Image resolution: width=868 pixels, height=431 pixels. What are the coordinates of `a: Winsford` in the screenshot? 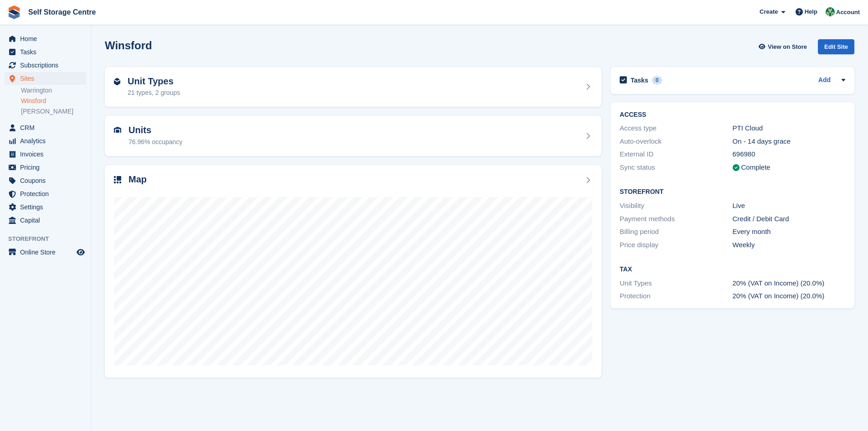 It's located at (53, 101).